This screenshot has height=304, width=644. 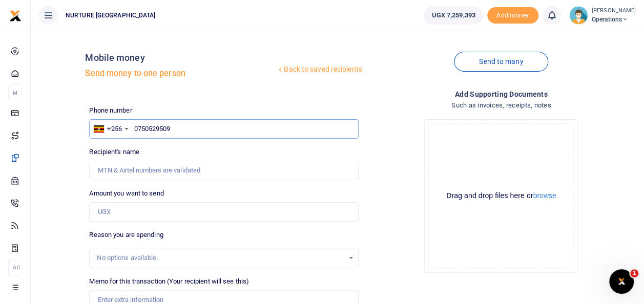 I want to click on a: Add money, so click(x=513, y=15).